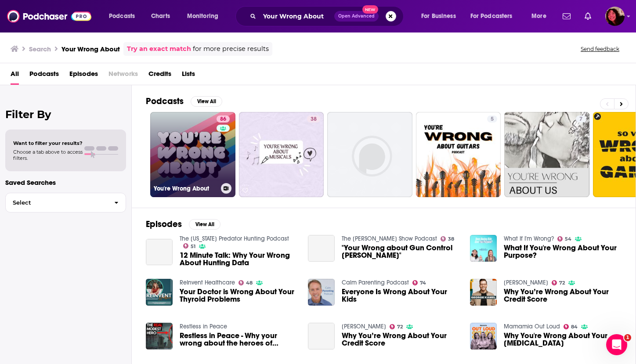  What do you see at coordinates (160, 76) in the screenshot?
I see `span: Credits` at bounding box center [160, 76].